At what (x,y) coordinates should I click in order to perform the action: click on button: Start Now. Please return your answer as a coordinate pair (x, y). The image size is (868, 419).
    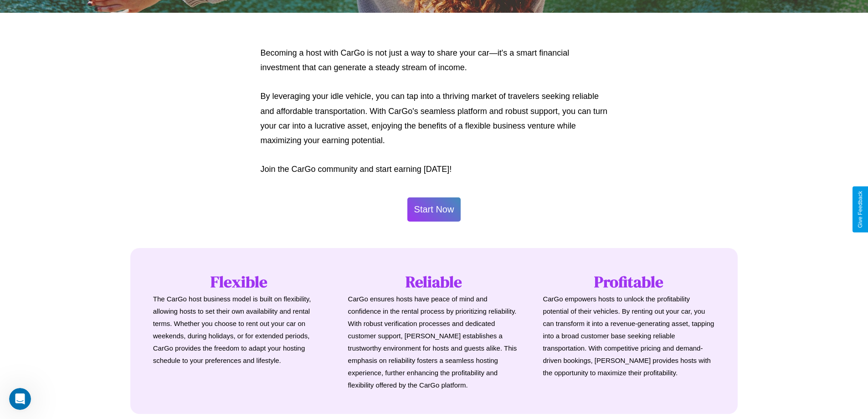
    Looking at the image, I should click on (434, 209).